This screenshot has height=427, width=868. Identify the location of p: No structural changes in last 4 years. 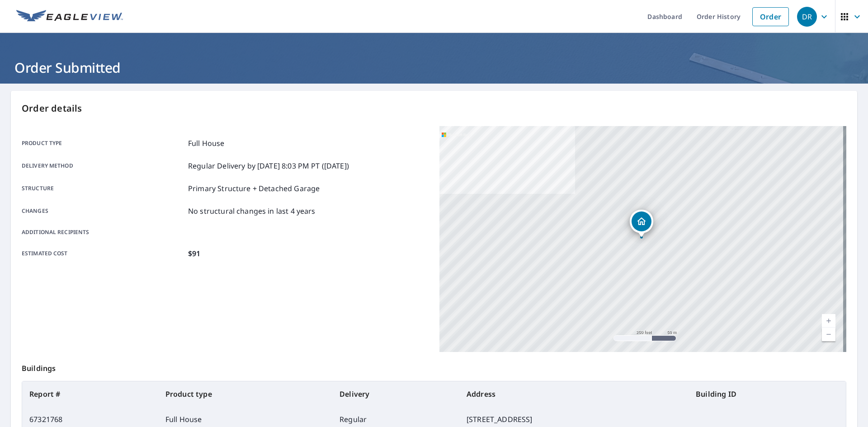
(252, 211).